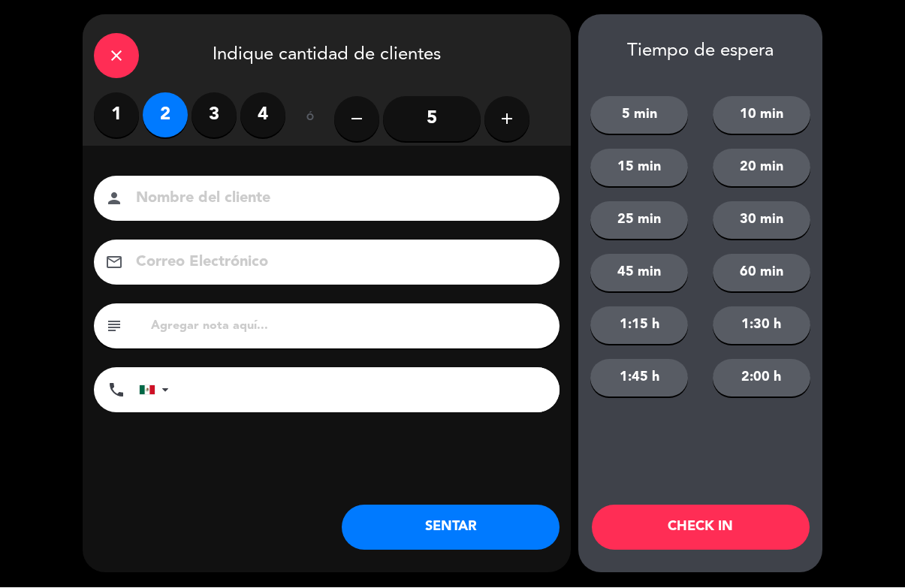 The width and height of the screenshot is (905, 588). I want to click on div: Tiempo de espera, so click(700, 52).